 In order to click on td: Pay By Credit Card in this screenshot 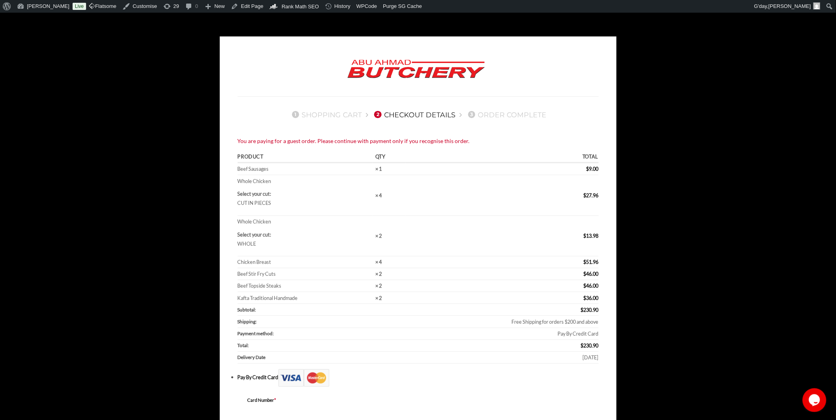, I will do `click(502, 334)`.